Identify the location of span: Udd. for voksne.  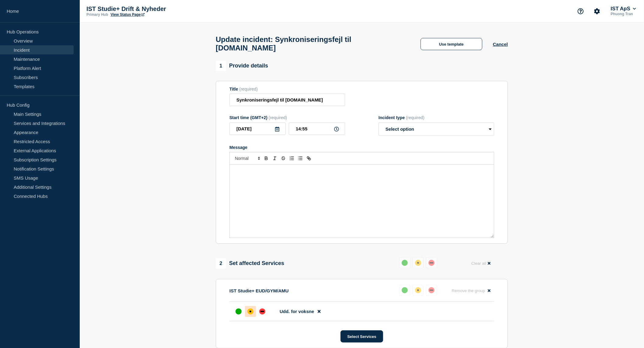
(297, 312).